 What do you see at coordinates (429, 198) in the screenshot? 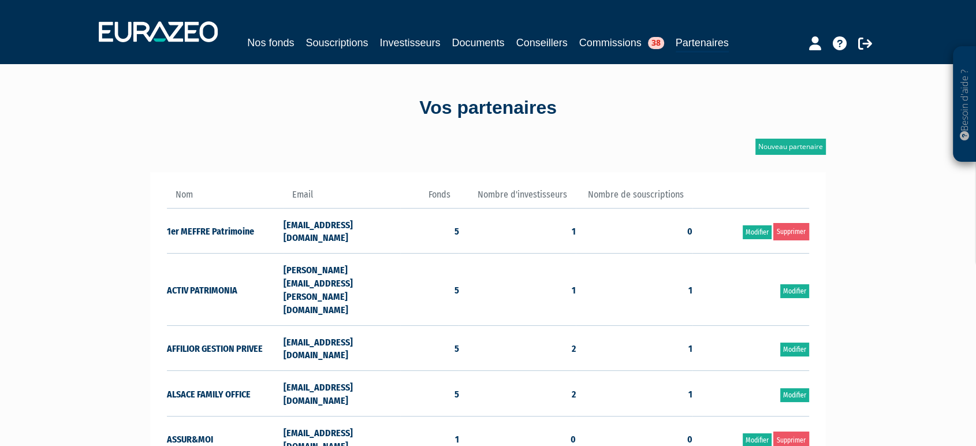
I see `th: Fonds` at bounding box center [429, 198].